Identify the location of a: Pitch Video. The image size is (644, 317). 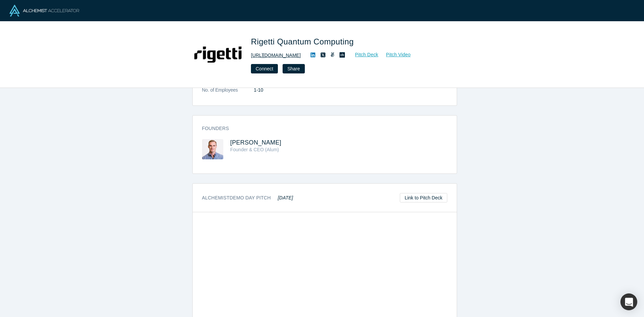
(394, 54).